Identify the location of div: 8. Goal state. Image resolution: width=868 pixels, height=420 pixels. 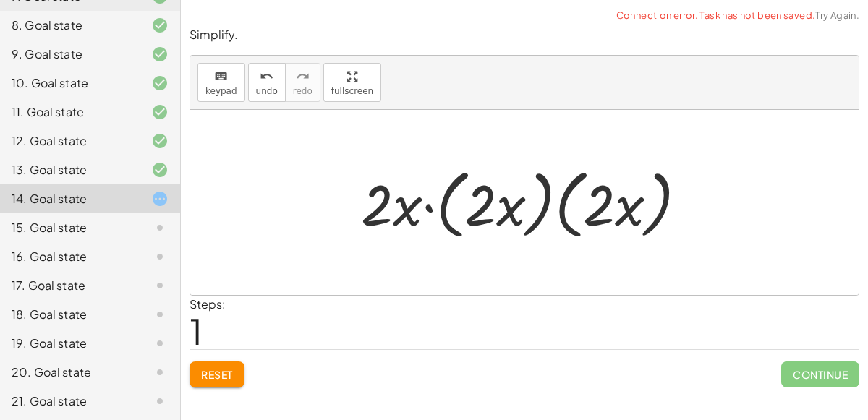
(69, 25).